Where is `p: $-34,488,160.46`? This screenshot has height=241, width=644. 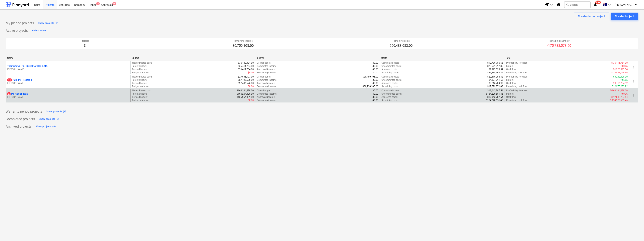
p: $-34,488,160.46 is located at coordinates (620, 73).